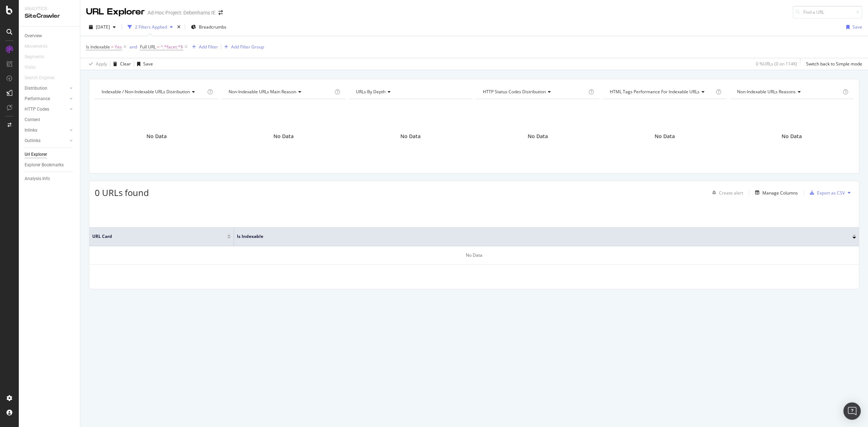 The width and height of the screenshot is (868, 427). I want to click on button: Add Filter Group, so click(243, 47).